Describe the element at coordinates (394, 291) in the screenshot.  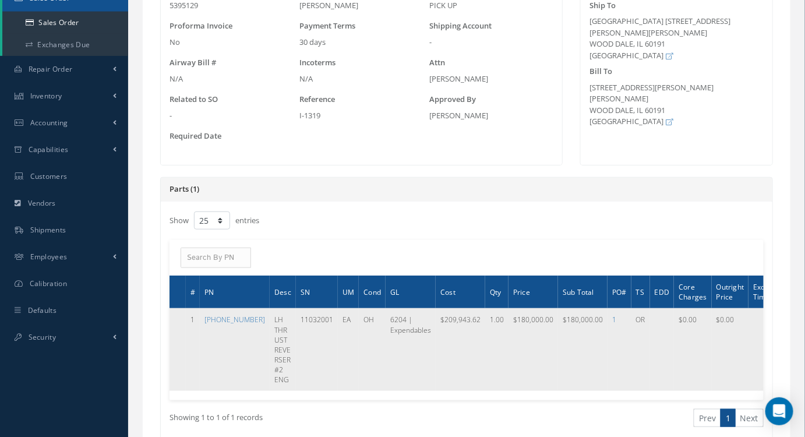
I see `span: GL` at that location.